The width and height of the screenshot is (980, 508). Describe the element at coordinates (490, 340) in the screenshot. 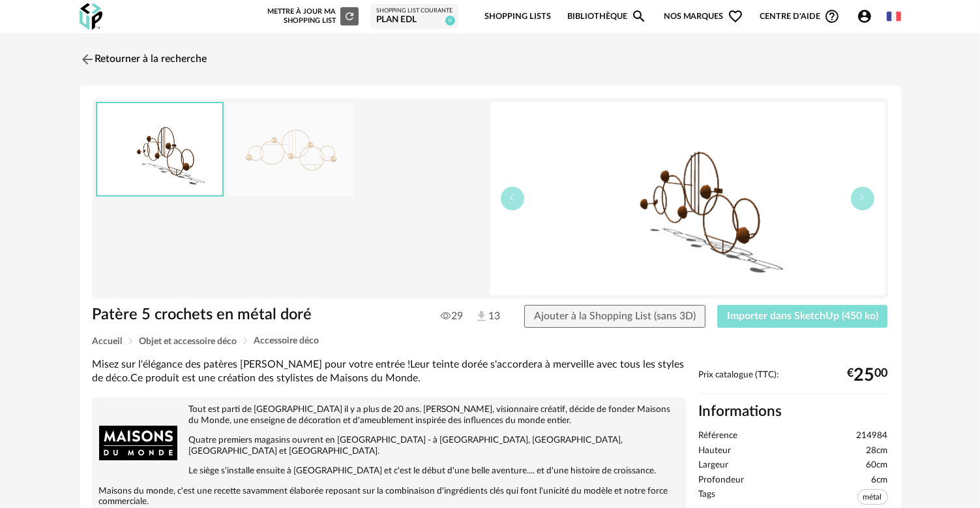

I see `div: Breadcrumb` at that location.